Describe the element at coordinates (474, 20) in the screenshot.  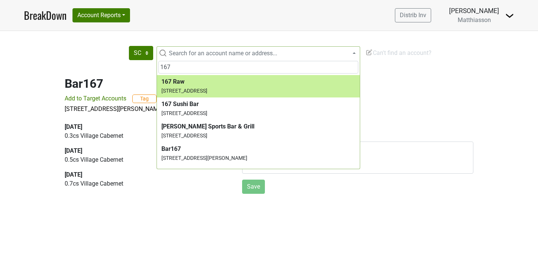
I see `span: Matthiasson` at that location.